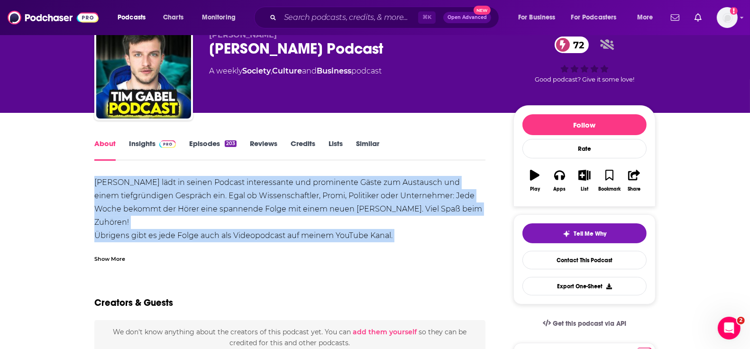  What do you see at coordinates (566, 234) in the screenshot?
I see `img: tell me why sparkle` at bounding box center [566, 234].